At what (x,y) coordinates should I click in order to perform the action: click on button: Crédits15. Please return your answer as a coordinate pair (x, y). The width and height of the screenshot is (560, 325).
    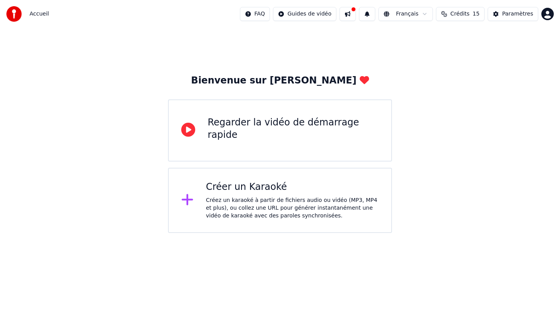
    Looking at the image, I should click on (460, 14).